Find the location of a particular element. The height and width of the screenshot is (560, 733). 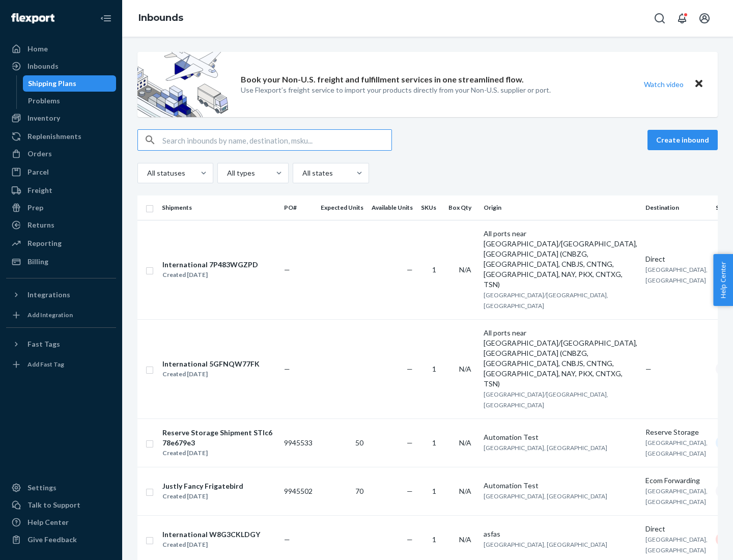

div: Billing is located at coordinates (38, 261).